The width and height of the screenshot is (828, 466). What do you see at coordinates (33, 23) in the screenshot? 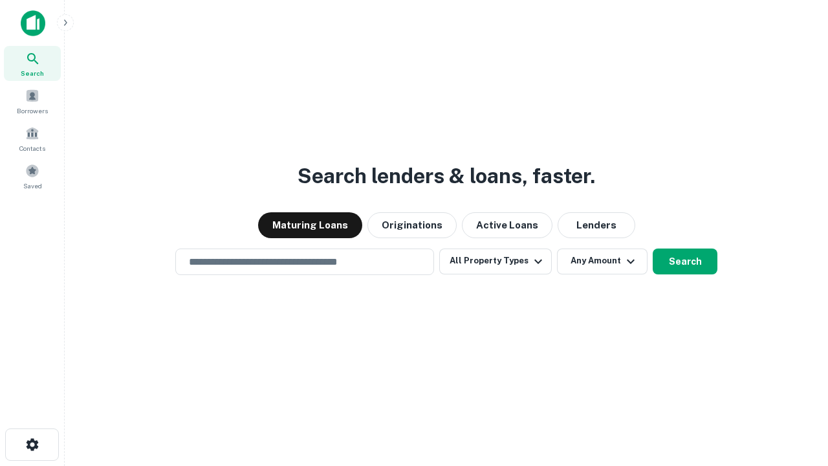
I see `img: capitalize-icon.png` at bounding box center [33, 23].